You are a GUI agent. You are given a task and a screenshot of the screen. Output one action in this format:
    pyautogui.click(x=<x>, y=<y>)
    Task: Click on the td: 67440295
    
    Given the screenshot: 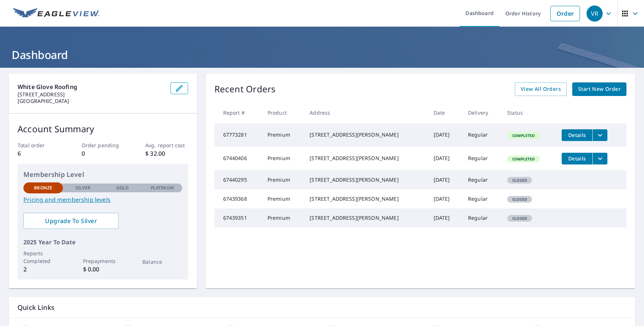 What is the action you would take?
    pyautogui.click(x=238, y=180)
    